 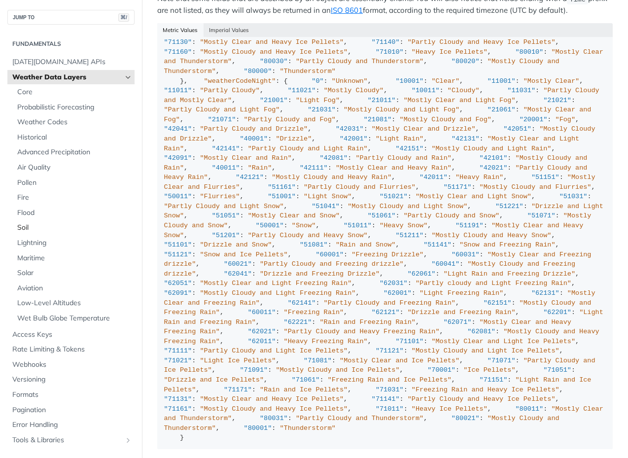 I want to click on span: "71141", so click(x=386, y=399).